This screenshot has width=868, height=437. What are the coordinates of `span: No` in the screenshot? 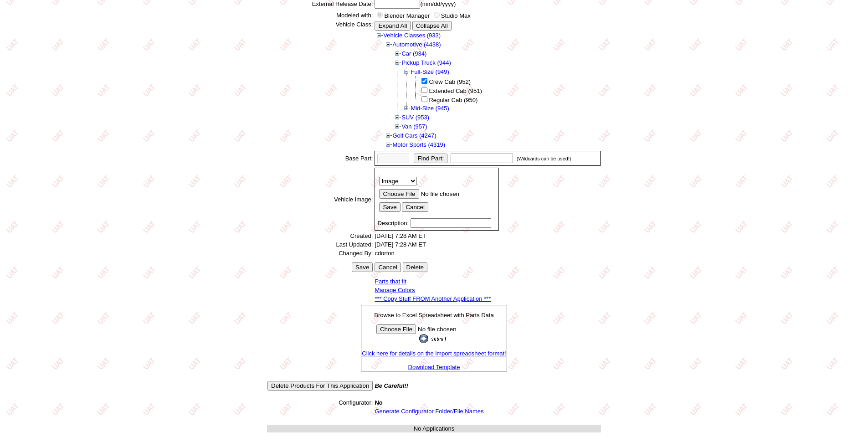 It's located at (378, 403).